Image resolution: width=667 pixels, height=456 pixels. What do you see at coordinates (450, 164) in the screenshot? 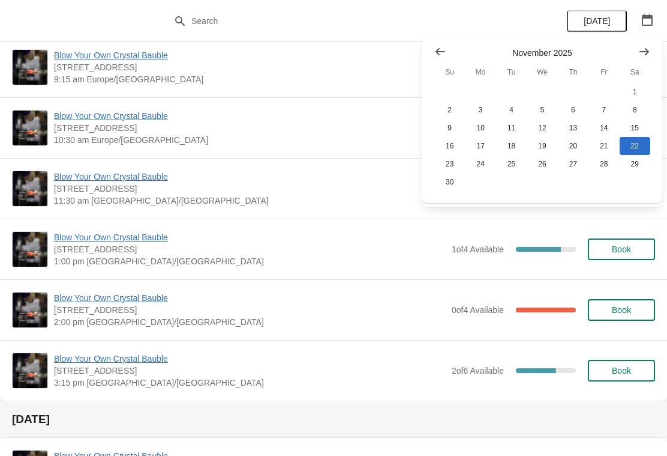
I see `button: Sunday November 23 2025` at bounding box center [450, 164].